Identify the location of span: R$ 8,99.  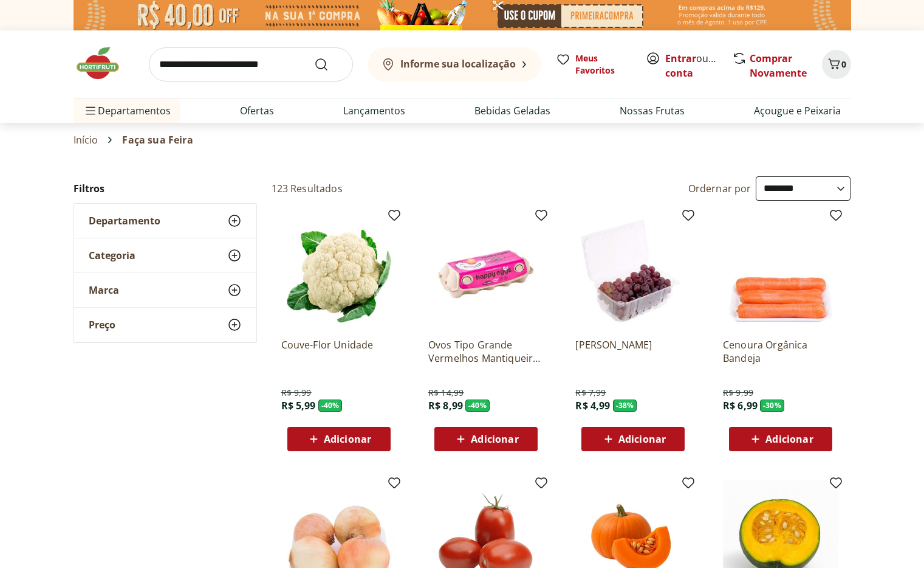
(445, 406).